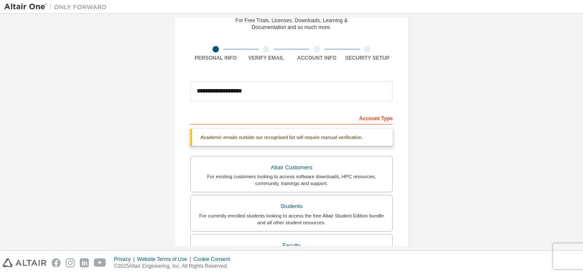  I want to click on img: Altair One, so click(58, 7).